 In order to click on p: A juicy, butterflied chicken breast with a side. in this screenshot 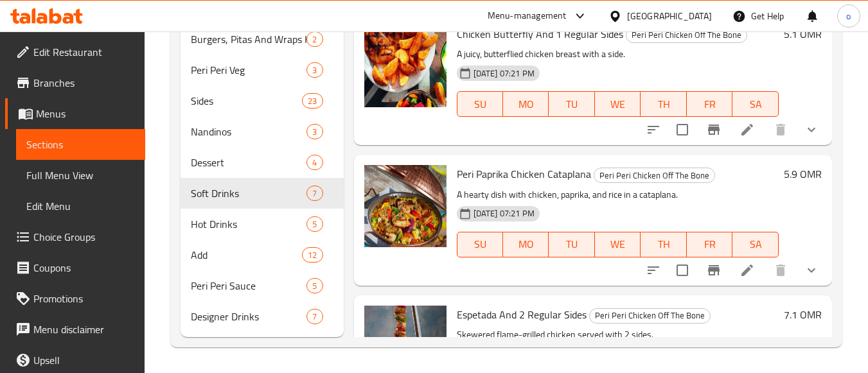, I will do `click(618, 54)`.